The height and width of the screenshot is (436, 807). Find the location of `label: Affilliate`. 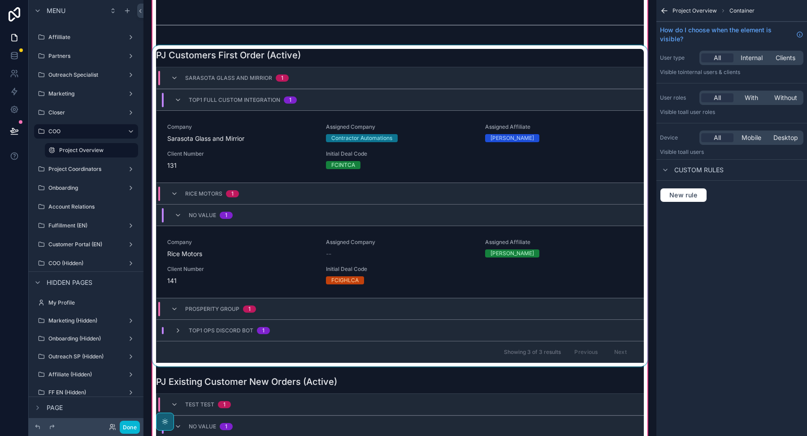

label: Affilliate is located at coordinates (86, 37).